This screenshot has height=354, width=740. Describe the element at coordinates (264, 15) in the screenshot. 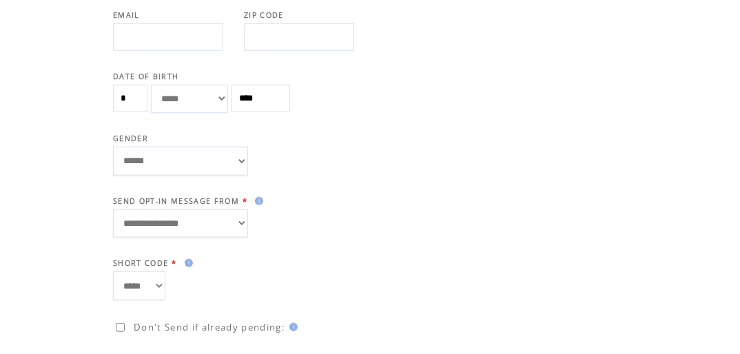

I see `span: ZIP CODE` at that location.